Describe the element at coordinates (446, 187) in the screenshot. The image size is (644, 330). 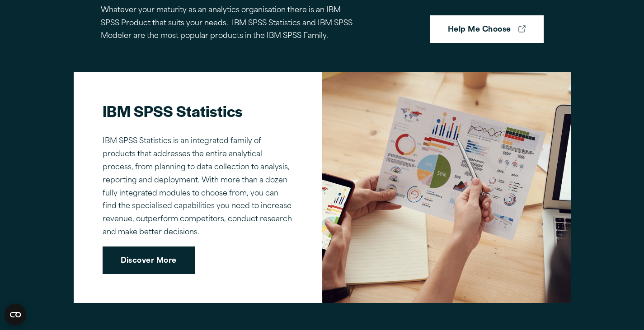
I see `img: IBM SPSS Statistics` at that location.